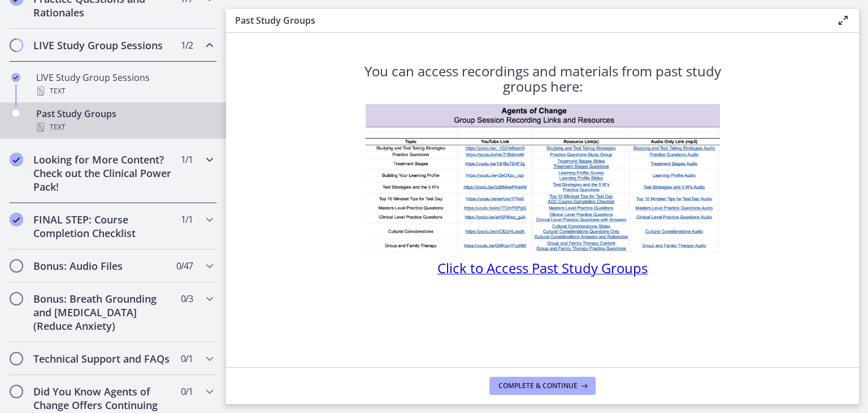  Describe the element at coordinates (543, 386) in the screenshot. I see `button: Complete & continue` at that location.